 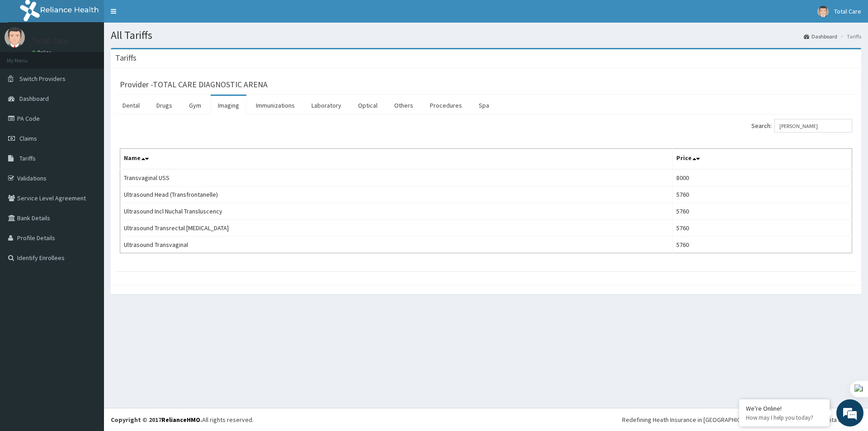 I want to click on a: Online, so click(x=42, y=53).